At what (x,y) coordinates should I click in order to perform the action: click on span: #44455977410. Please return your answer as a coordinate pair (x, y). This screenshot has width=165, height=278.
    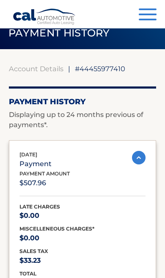
    Looking at the image, I should click on (100, 69).